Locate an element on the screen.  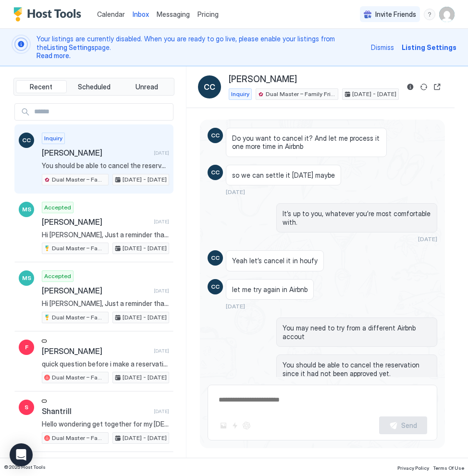
span: S is located at coordinates (26, 407).